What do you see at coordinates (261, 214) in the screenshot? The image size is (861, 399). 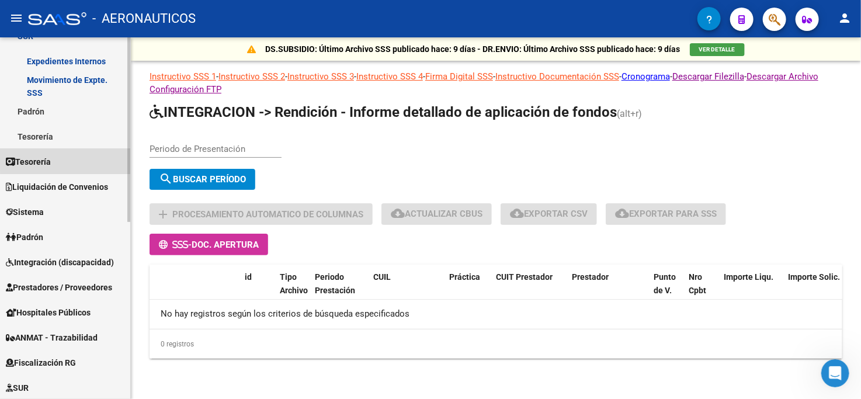 I see `button: Procesamiento automatico de columnas` at bounding box center [261, 214].